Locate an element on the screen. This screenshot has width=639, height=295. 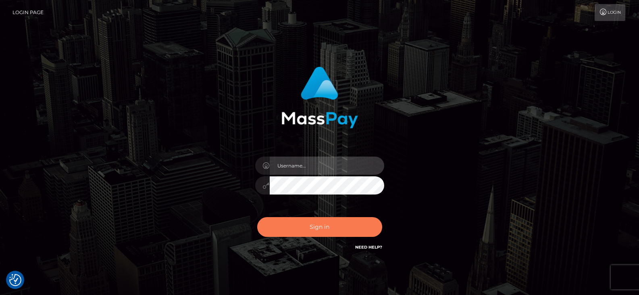
a: Need Help? is located at coordinates (369, 247).